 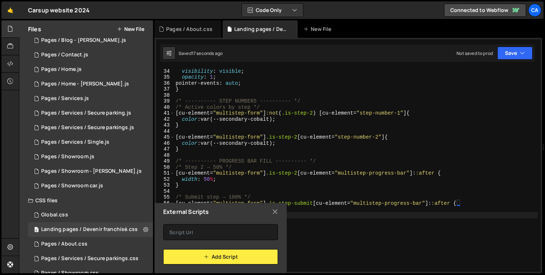 What do you see at coordinates (220, 232) in the screenshot?
I see `input: Script Url` at bounding box center [220, 232].